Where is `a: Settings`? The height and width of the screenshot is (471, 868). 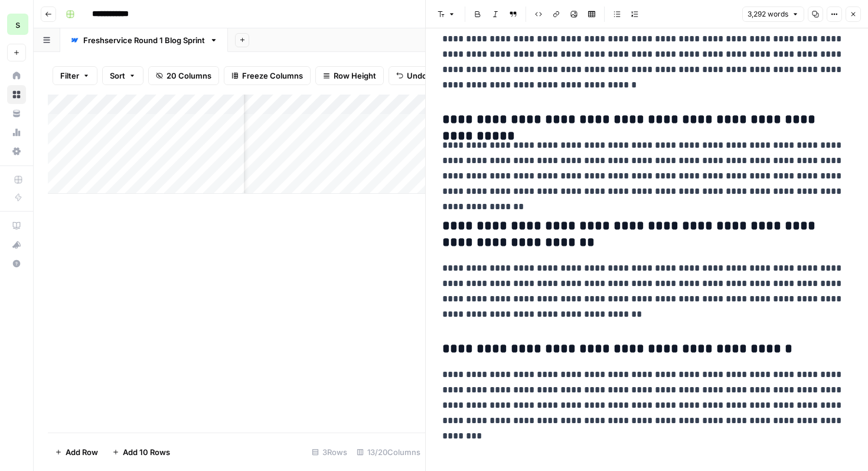
a: Settings is located at coordinates (16, 152).